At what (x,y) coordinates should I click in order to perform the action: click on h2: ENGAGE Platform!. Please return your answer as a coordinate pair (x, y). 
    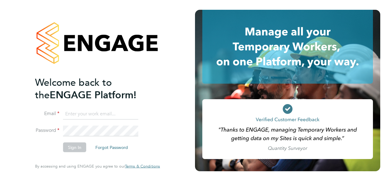
    Looking at the image, I should click on (95, 88).